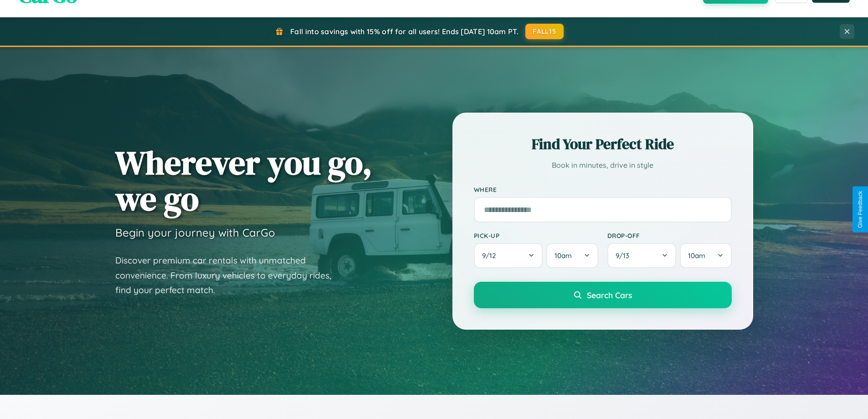 The image size is (868, 419). Describe the element at coordinates (642, 255) in the screenshot. I see `button: 9/13` at that location.